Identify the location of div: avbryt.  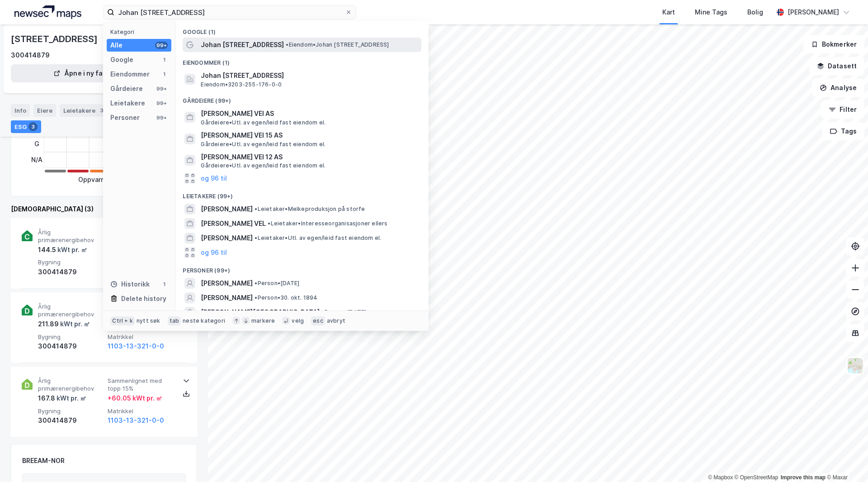
(336, 321).